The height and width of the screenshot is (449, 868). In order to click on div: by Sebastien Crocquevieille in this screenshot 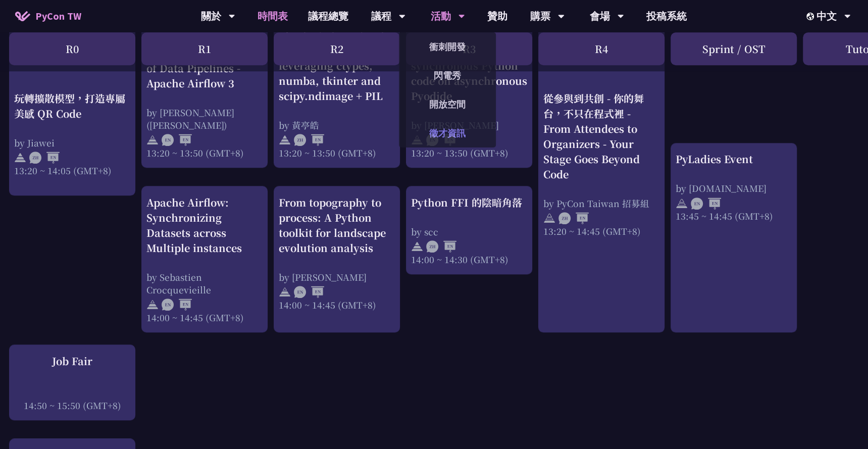, I will do `click(205, 283)`.